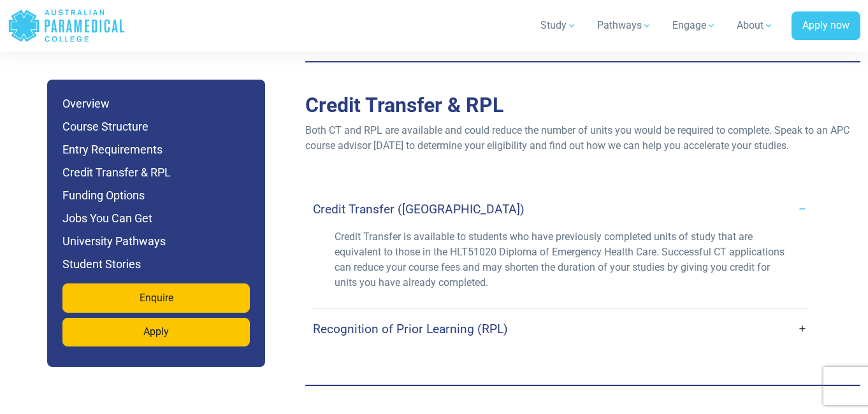  I want to click on h2: Credit Transfer & RPL, so click(583, 105).